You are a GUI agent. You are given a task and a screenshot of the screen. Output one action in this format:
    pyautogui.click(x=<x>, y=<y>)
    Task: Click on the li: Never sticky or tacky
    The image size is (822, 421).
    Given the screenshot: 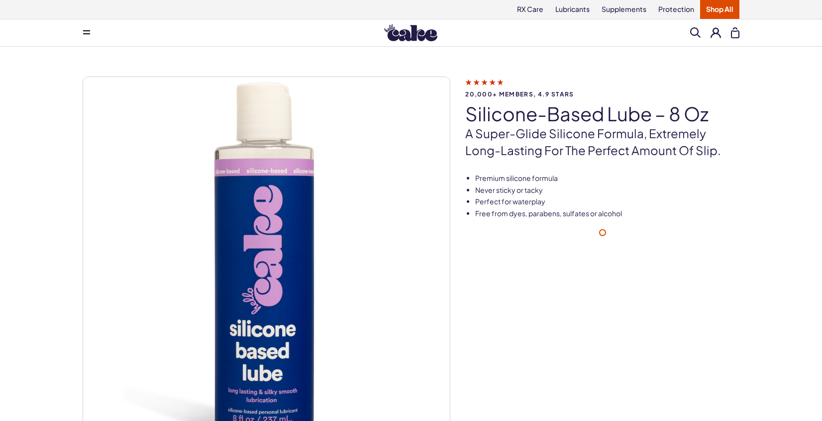 What is the action you would take?
    pyautogui.click(x=607, y=191)
    